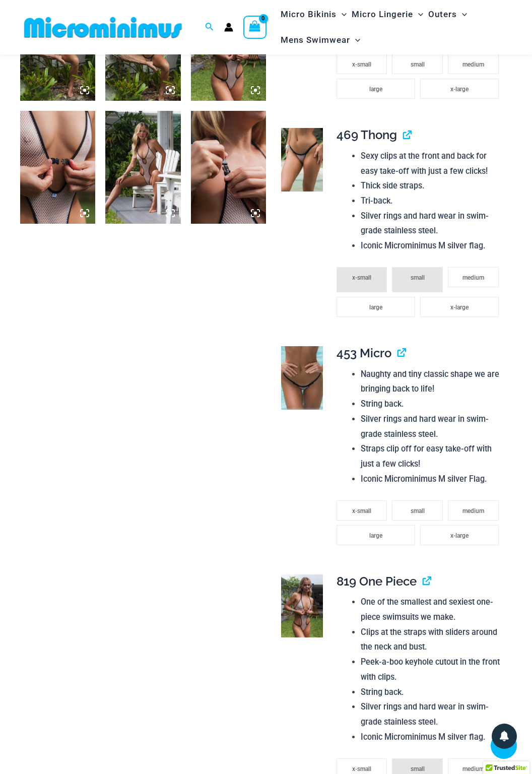  What do you see at coordinates (302, 160) in the screenshot?
I see `a: Trade Winds Ivory/Ink 469 Thong` at bounding box center [302, 160].